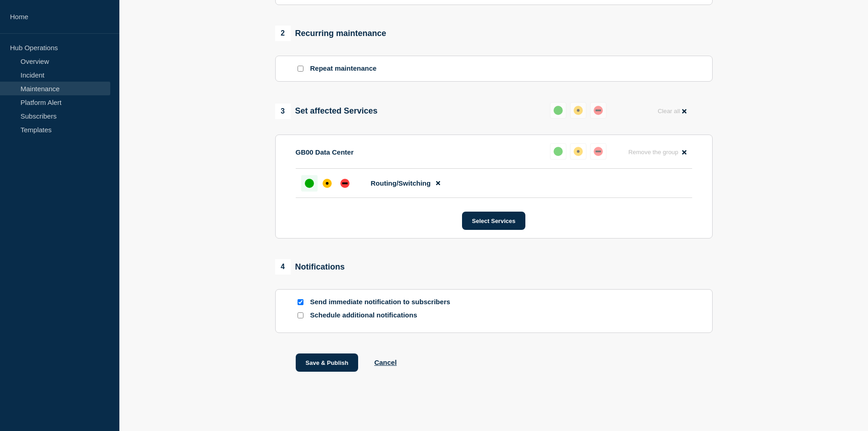 This screenshot has height=431, width=868. What do you see at coordinates (300, 69) in the screenshot?
I see `input: Repeat maintenance` at bounding box center [300, 69].